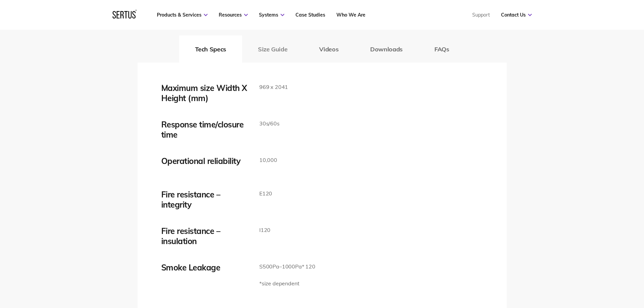 This screenshot has height=308, width=644. Describe the element at coordinates (234, 15) in the screenshot. I see `a: Resources` at that location.